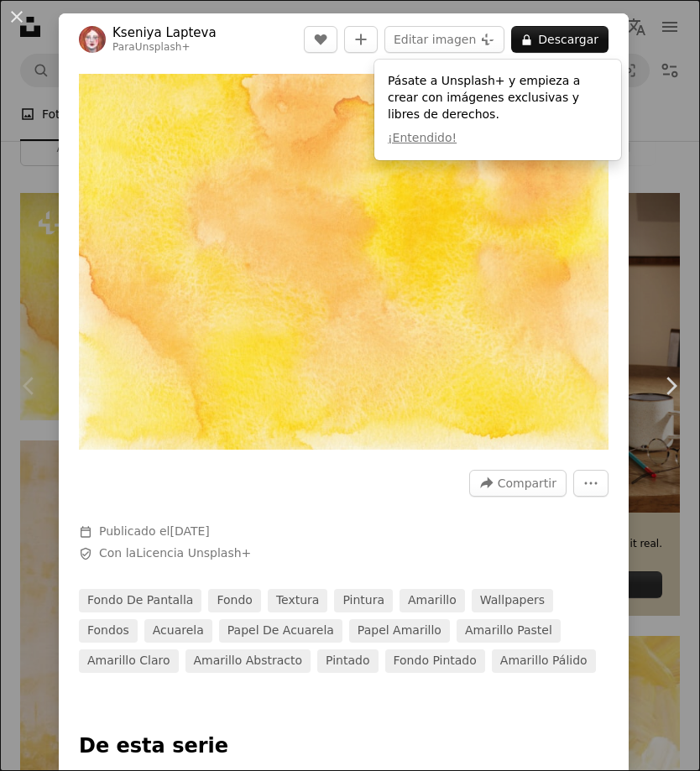 This screenshot has width=700, height=771. I want to click on img: Ve al perfil de Kseniya Lapteva, so click(92, 39).